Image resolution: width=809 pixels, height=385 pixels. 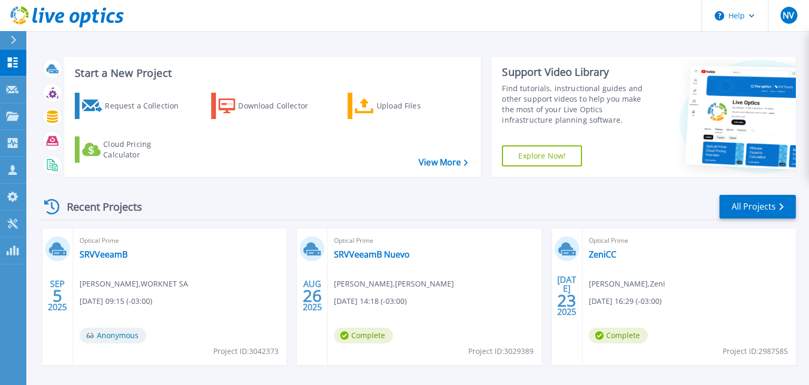 What do you see at coordinates (756, 352) in the screenshot?
I see `span: Project ID: 2987585` at bounding box center [756, 352].